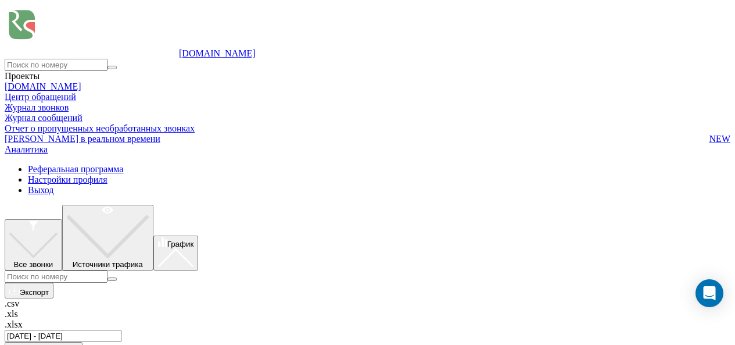 This screenshot has height=345, width=735. I want to click on a: Настройки профиля, so click(67, 179).